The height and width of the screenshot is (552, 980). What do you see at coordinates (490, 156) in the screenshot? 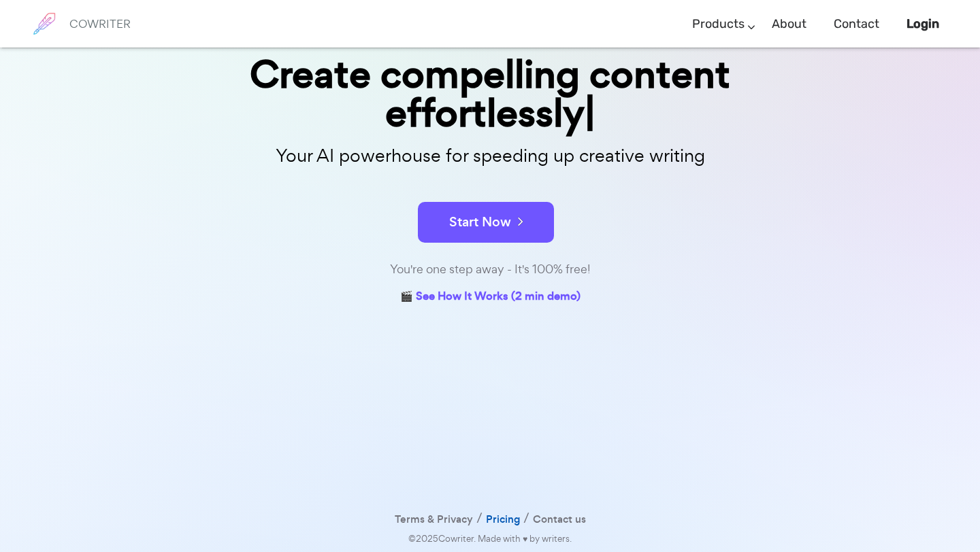
I see `p: Your AI powerhouse for speeding up creative writing` at bounding box center [490, 156].